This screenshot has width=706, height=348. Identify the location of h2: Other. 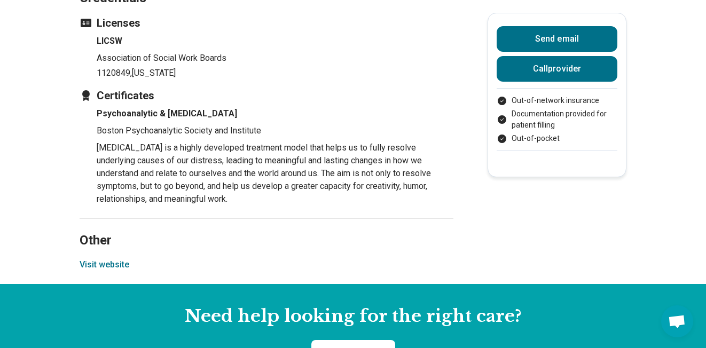
(266, 228).